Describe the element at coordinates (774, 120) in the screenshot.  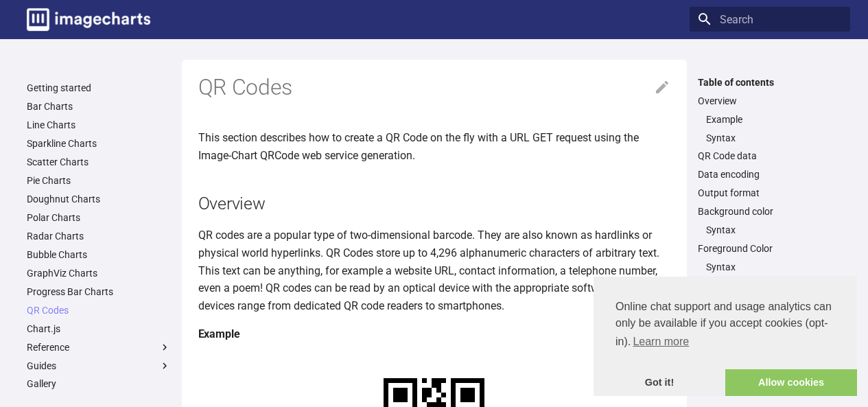
I see `a: Example` at that location.